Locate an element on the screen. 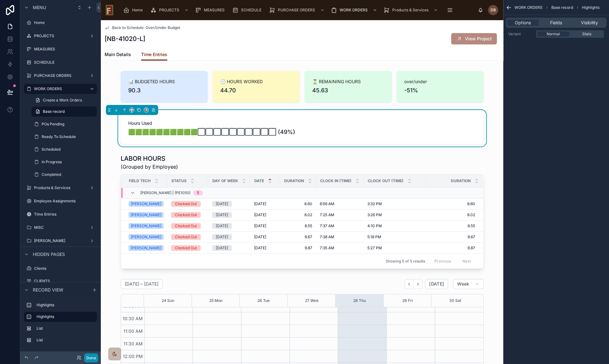  label: Home is located at coordinates (65, 23).